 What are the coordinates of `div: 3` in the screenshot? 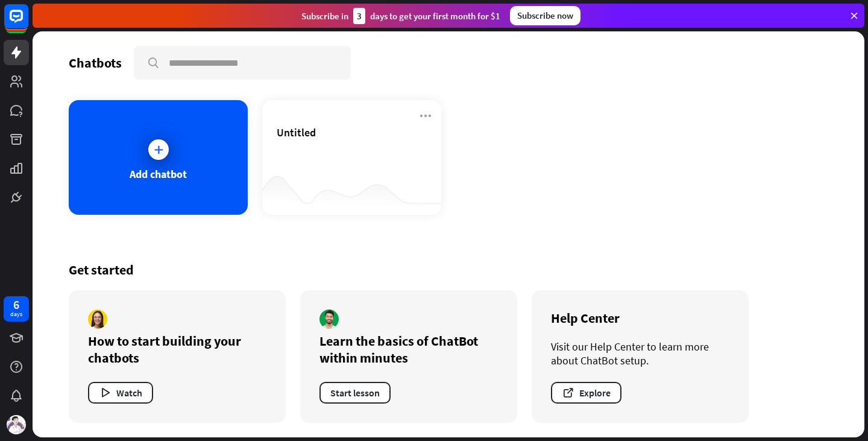 It's located at (360, 15).